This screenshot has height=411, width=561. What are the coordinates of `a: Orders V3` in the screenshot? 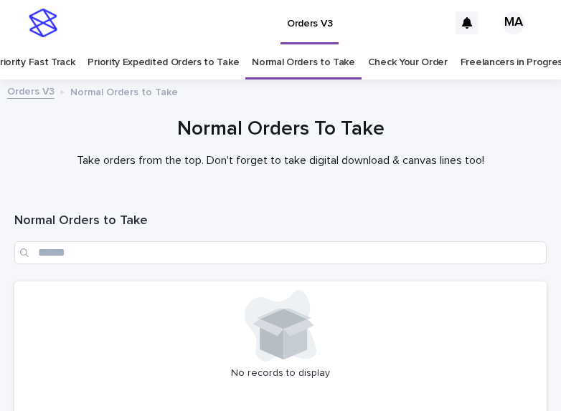 It's located at (31, 90).